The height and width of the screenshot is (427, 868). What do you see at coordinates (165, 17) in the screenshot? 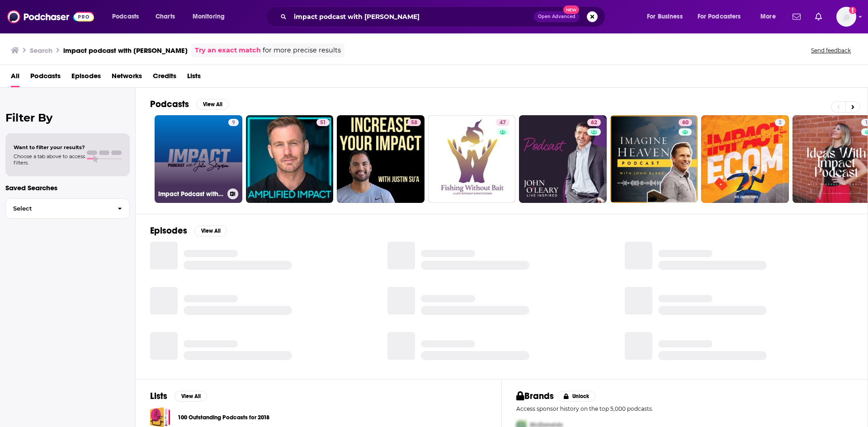
I see `span: Charts` at bounding box center [165, 17].